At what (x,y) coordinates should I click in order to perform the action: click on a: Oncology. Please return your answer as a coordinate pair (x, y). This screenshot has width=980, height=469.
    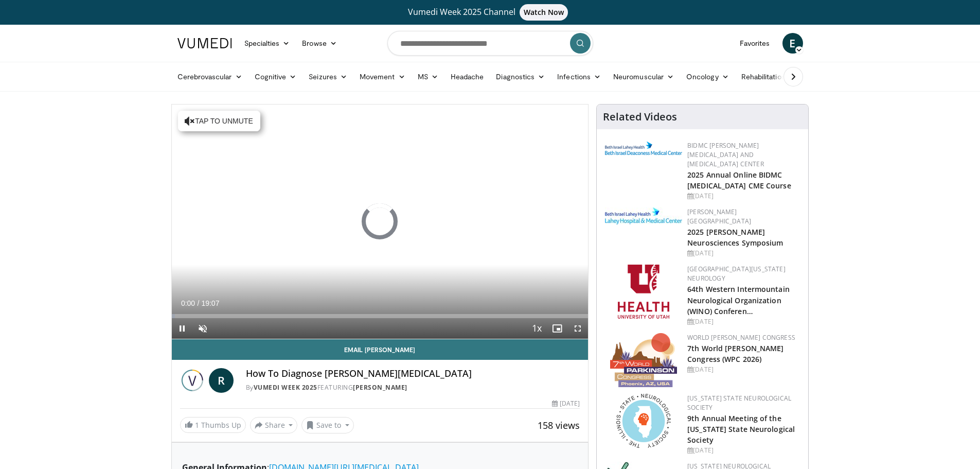
    Looking at the image, I should click on (708, 77).